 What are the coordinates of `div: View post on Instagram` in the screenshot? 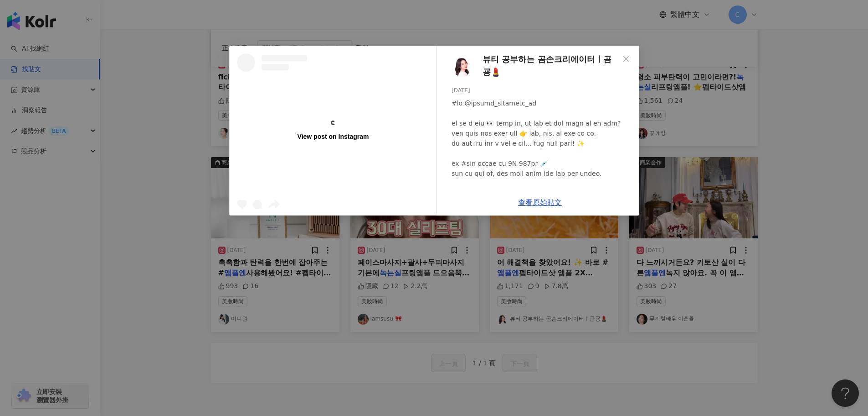 It's located at (333, 137).